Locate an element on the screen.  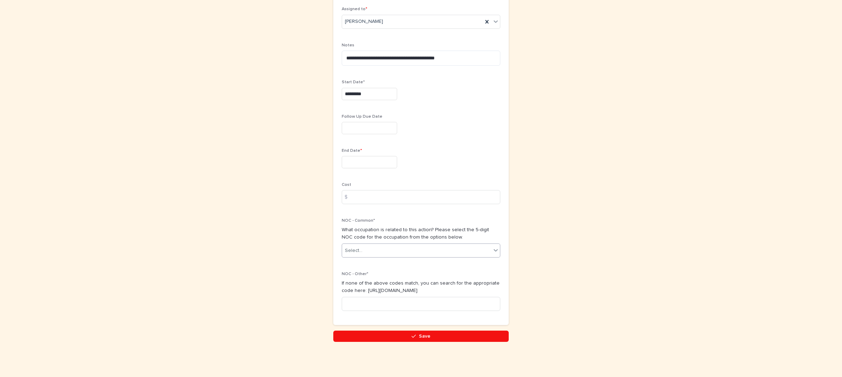
button: Save is located at coordinates (421, 336).